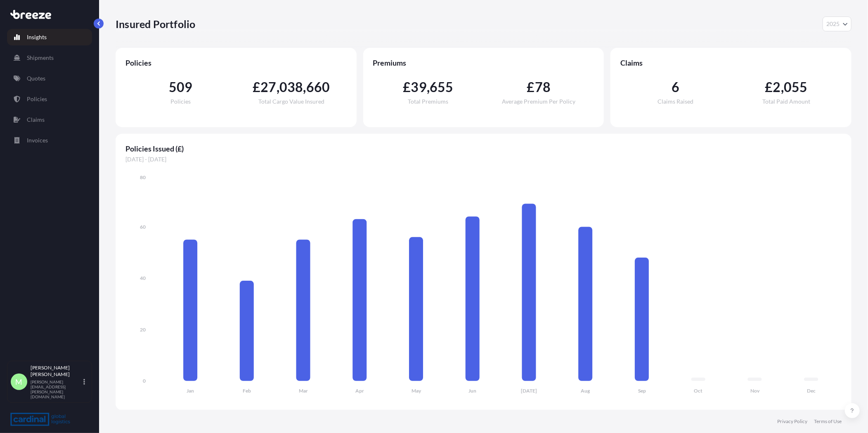 This screenshot has width=868, height=433. I want to click on a: Claims, so click(50, 120).